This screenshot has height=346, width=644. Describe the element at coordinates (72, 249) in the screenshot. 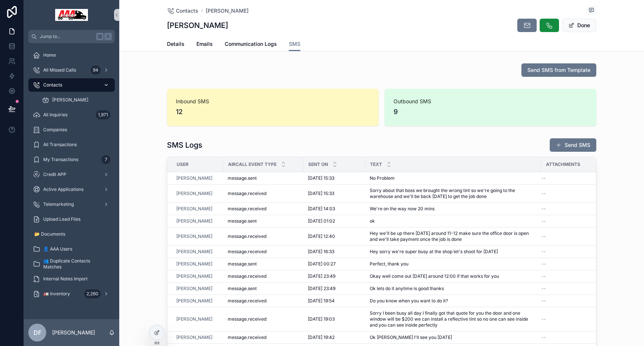

I see `a: 👤 AAA Users` at that location.